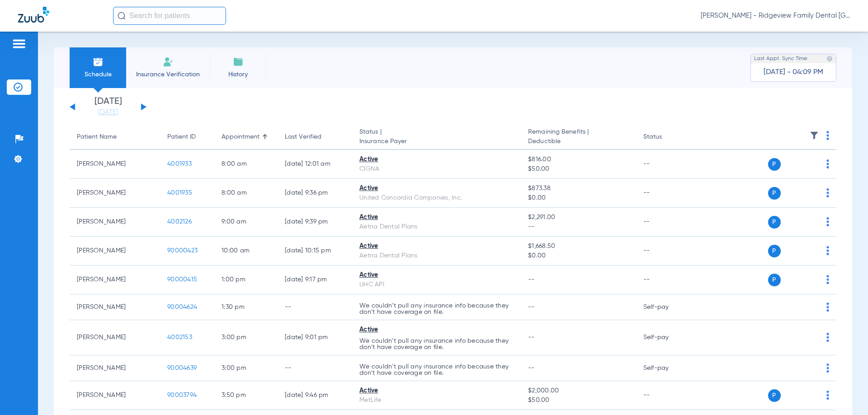 This screenshot has width=868, height=415. I want to click on td: 1:00 PM, so click(246, 280).